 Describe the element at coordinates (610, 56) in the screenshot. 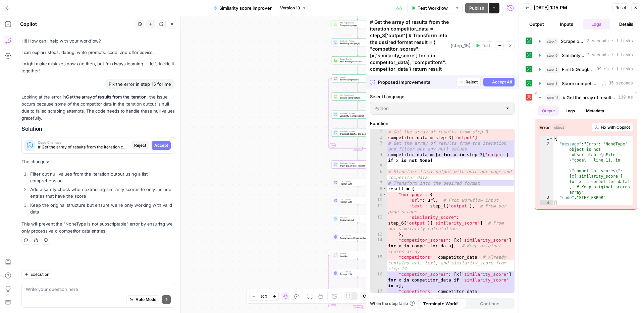

I see `span: 2 seconds / 1 tasks` at that location.